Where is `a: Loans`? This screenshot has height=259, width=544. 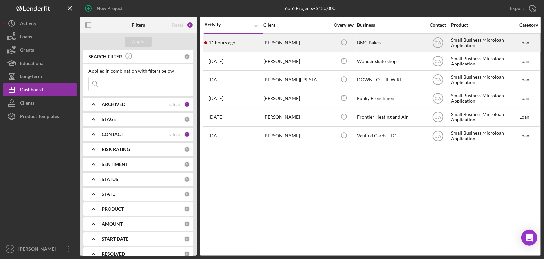
a: Loans is located at coordinates (40, 37).